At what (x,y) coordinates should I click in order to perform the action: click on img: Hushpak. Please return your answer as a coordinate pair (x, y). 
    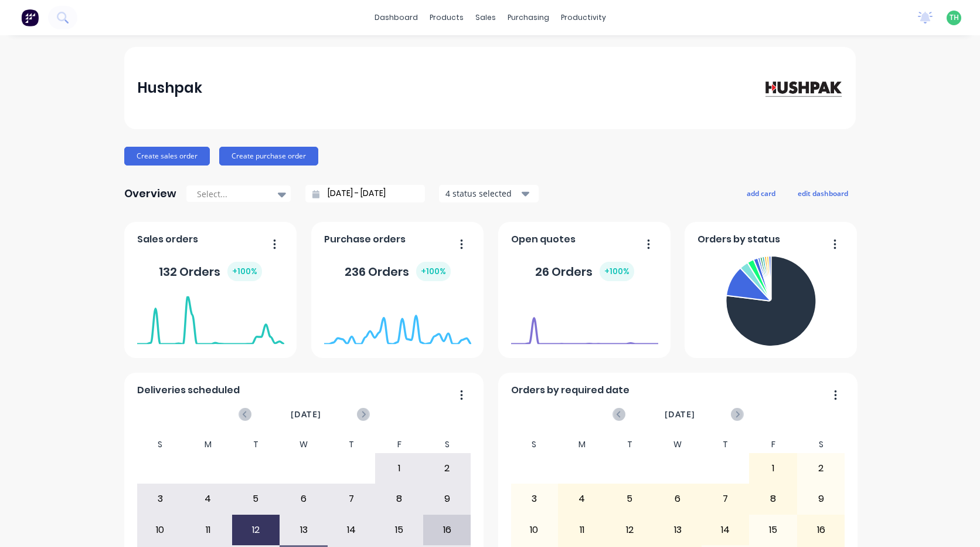
    Looking at the image, I should click on (802, 87).